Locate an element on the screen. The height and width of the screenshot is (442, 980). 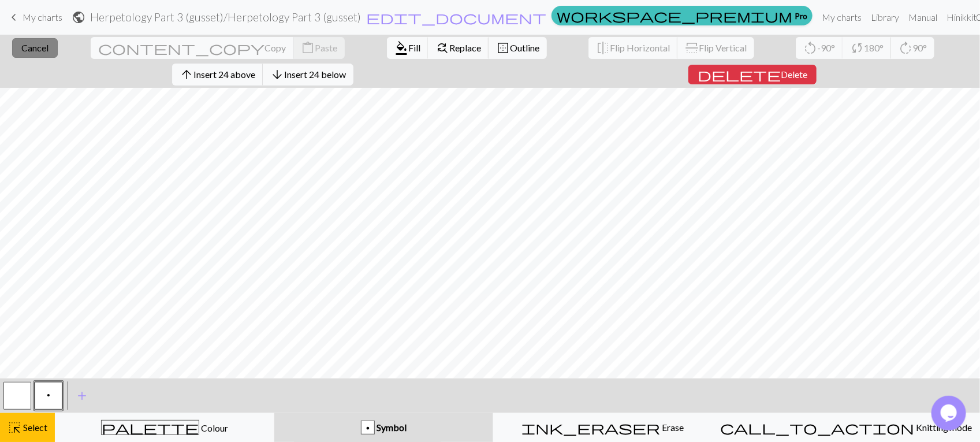
span: Colour is located at coordinates (214, 427).